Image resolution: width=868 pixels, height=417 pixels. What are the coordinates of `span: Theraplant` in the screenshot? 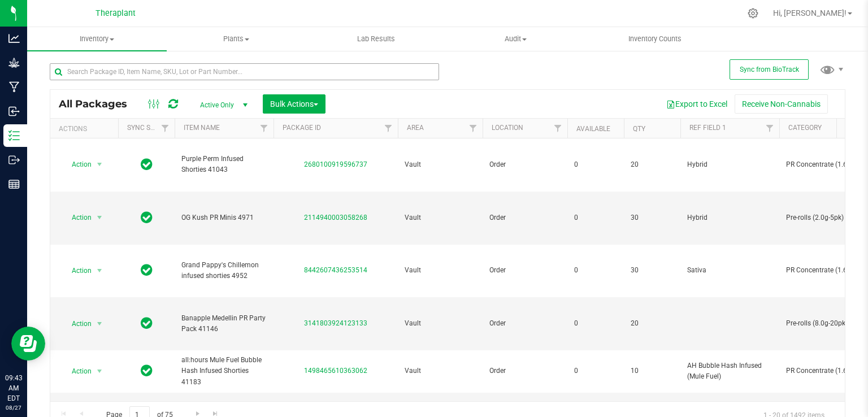 It's located at (115, 13).